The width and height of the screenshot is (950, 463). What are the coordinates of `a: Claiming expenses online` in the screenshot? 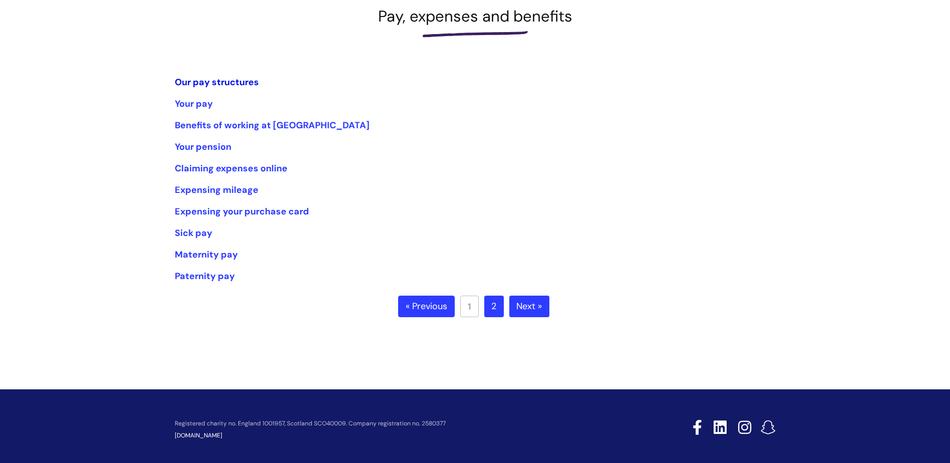 It's located at (231, 168).